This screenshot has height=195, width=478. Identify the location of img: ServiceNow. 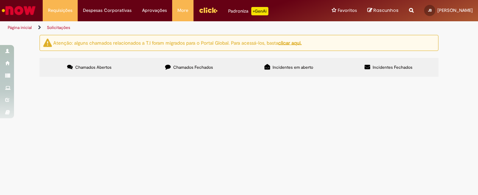
(19, 10).